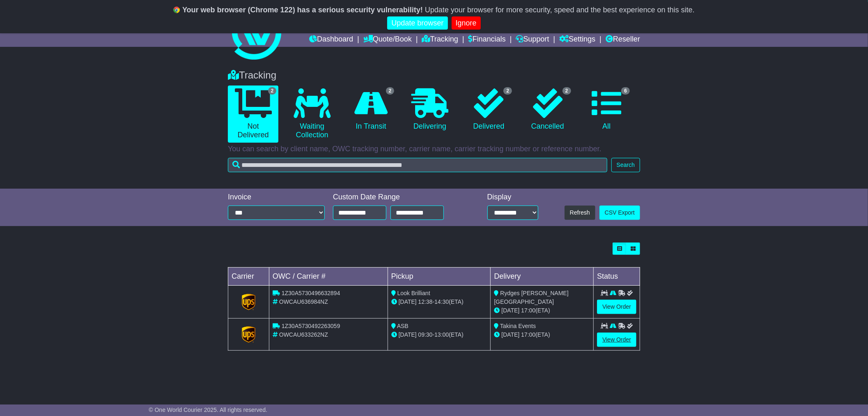 The height and width of the screenshot is (416, 868). Describe the element at coordinates (399, 197) in the screenshot. I see `div: Custom Date Range` at that location.